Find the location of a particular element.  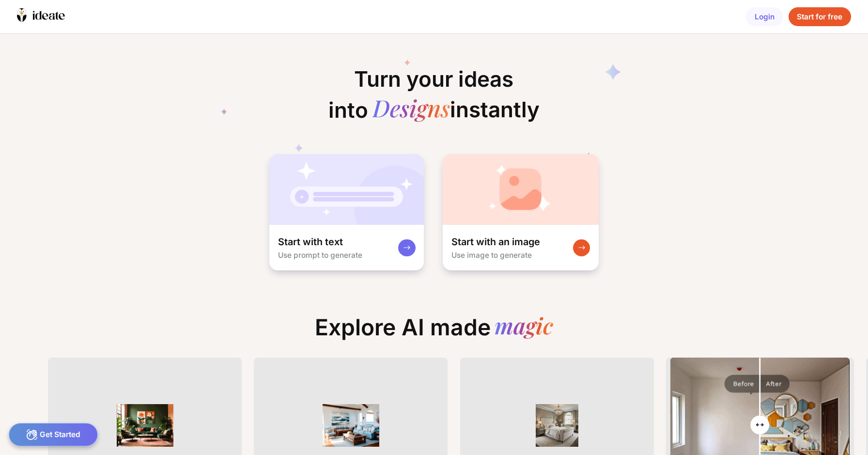

img: ThumbnailOceanlivingroom.png is located at coordinates (351, 426).